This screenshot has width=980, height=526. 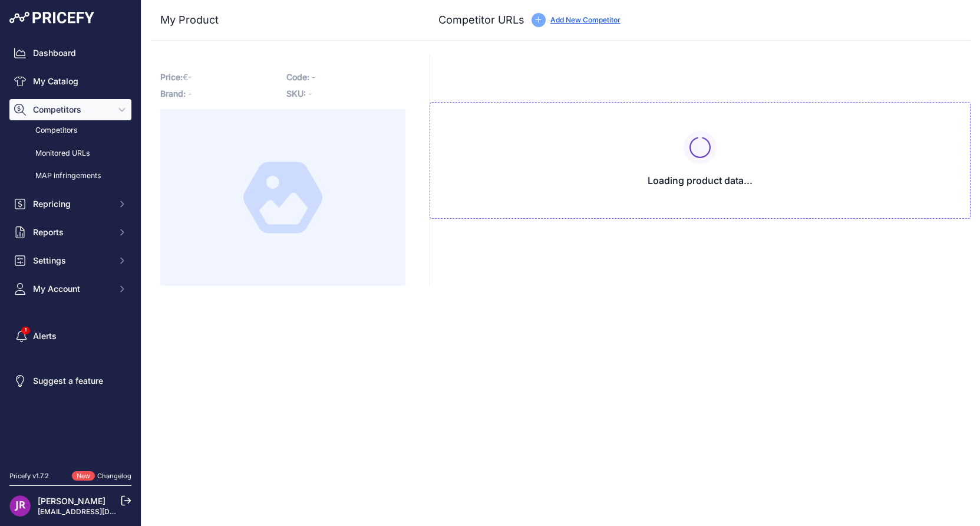 What do you see at coordinates (72, 204) in the screenshot?
I see `span: Repricing` at bounding box center [72, 204].